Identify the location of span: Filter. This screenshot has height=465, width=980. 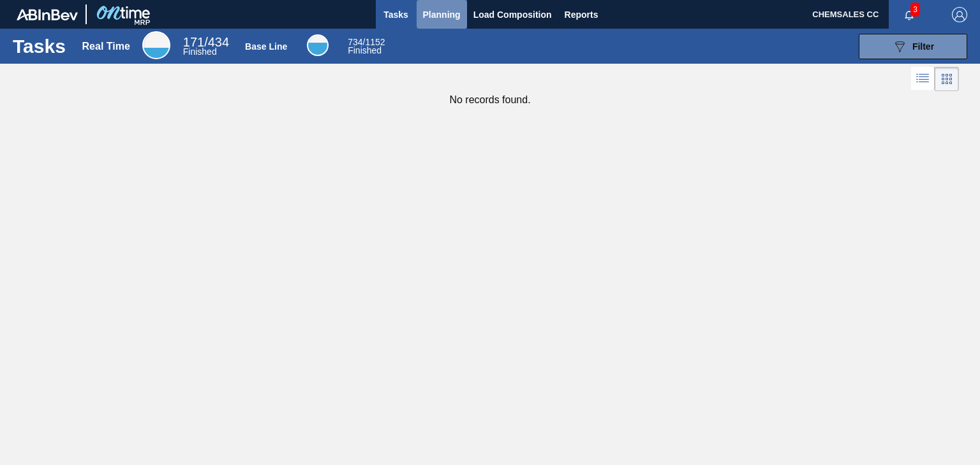
(923, 47).